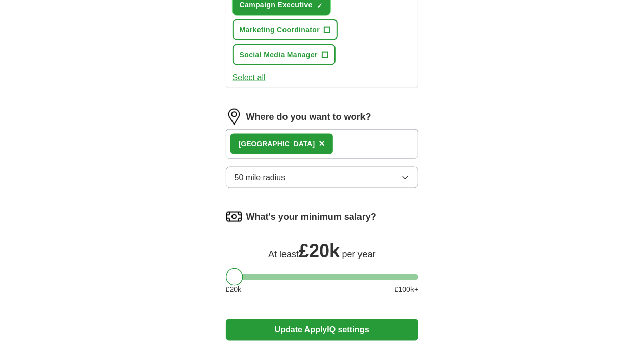 This screenshot has width=644, height=346. Describe the element at coordinates (407, 289) in the screenshot. I see `span: £ 100 k+` at that location.